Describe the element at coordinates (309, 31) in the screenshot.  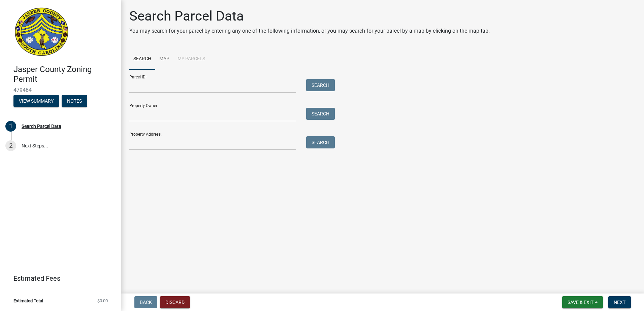
I see `p: You may search for your parcel by entering any one of the following information, or you may searc...` at that location.